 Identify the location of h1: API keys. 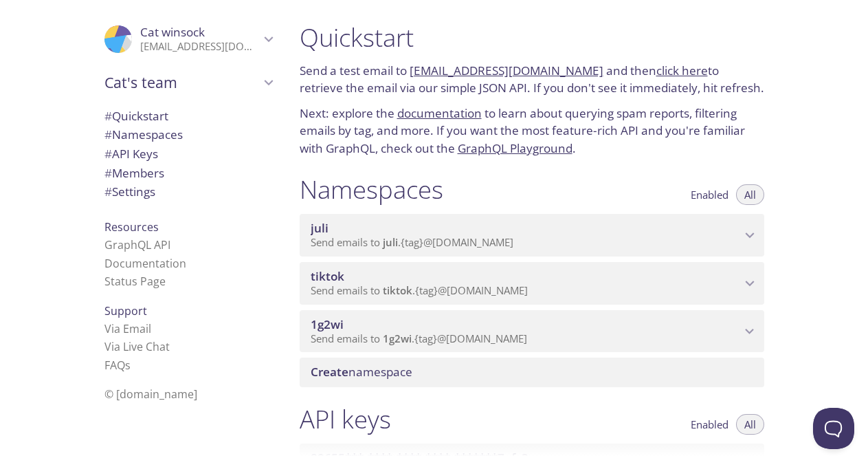
(345, 419).